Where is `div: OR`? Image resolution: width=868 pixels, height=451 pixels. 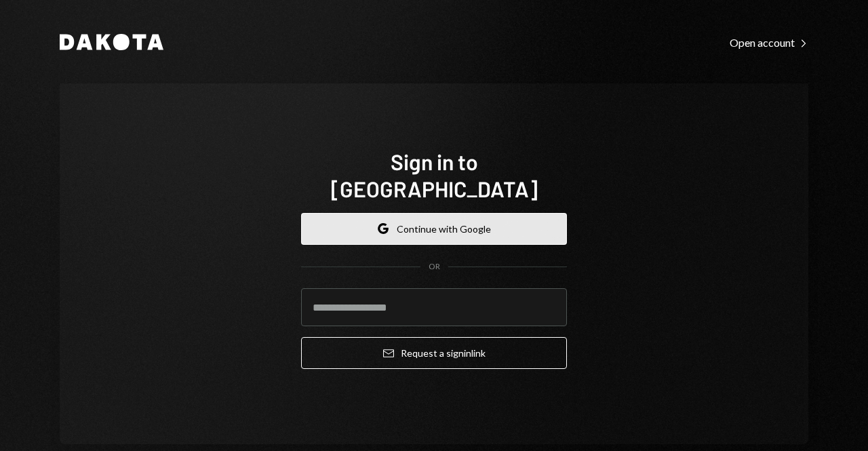 div: OR is located at coordinates (434, 267).